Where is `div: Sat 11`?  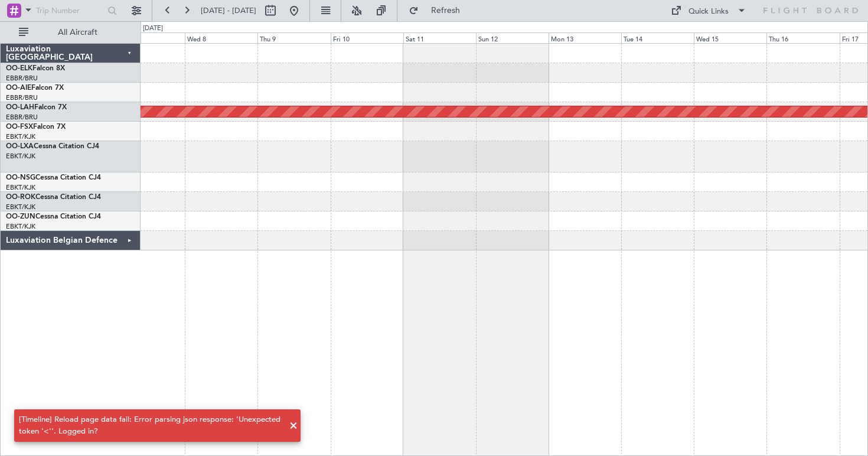
div: Sat 11 is located at coordinates (440, 38).